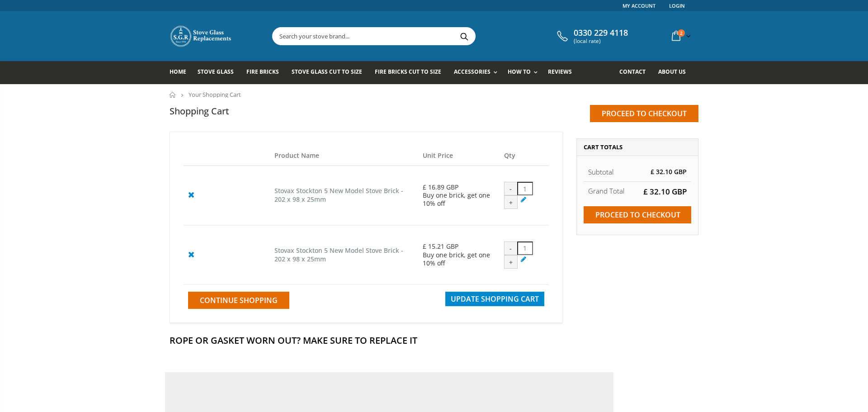  I want to click on span: £ 15.21 GBP, so click(440, 246).